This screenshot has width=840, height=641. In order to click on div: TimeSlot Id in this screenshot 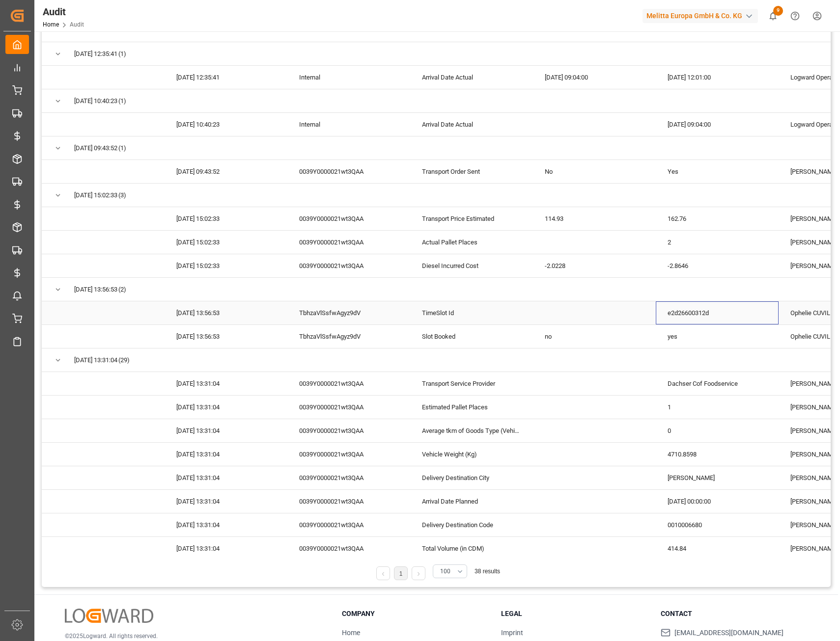, I will do `click(472, 312)`.